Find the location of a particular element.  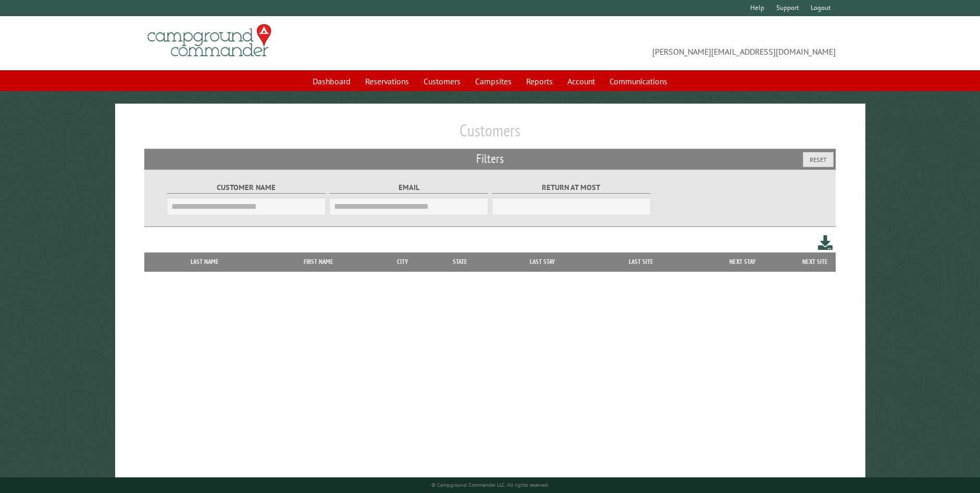

small: © Campground Commander LLC. All rights reserved. is located at coordinates (490, 485).